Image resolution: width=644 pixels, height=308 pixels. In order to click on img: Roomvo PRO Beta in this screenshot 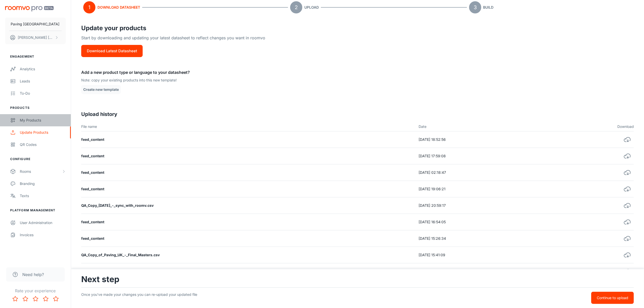, I will do `click(29, 9)`.